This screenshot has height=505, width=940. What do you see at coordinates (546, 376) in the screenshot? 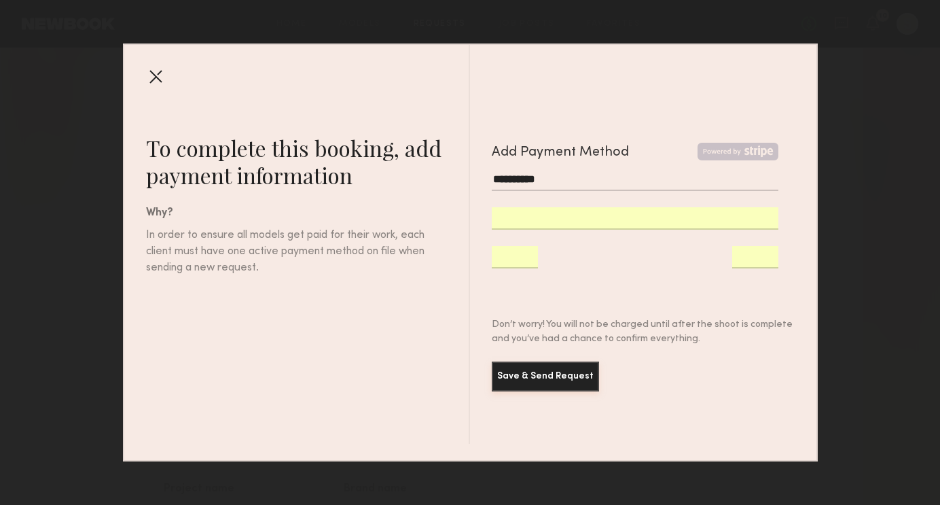
I see `button: Save & Send Request` at bounding box center [546, 376].